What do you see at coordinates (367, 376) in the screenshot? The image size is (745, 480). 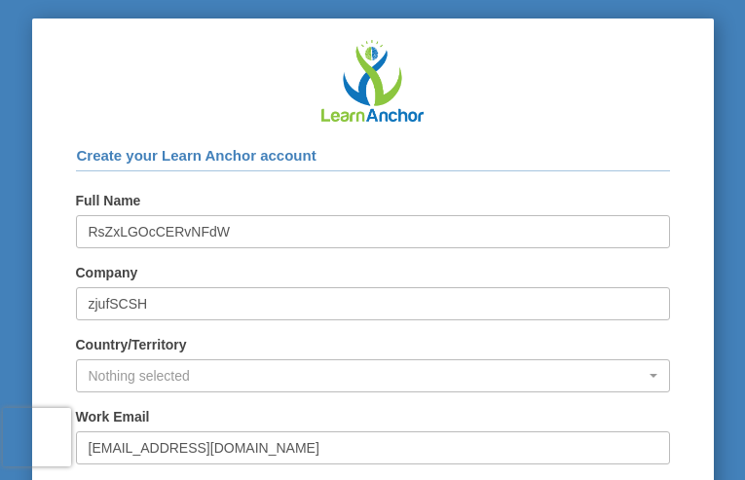 I see `div: Nothing selected` at bounding box center [367, 376].